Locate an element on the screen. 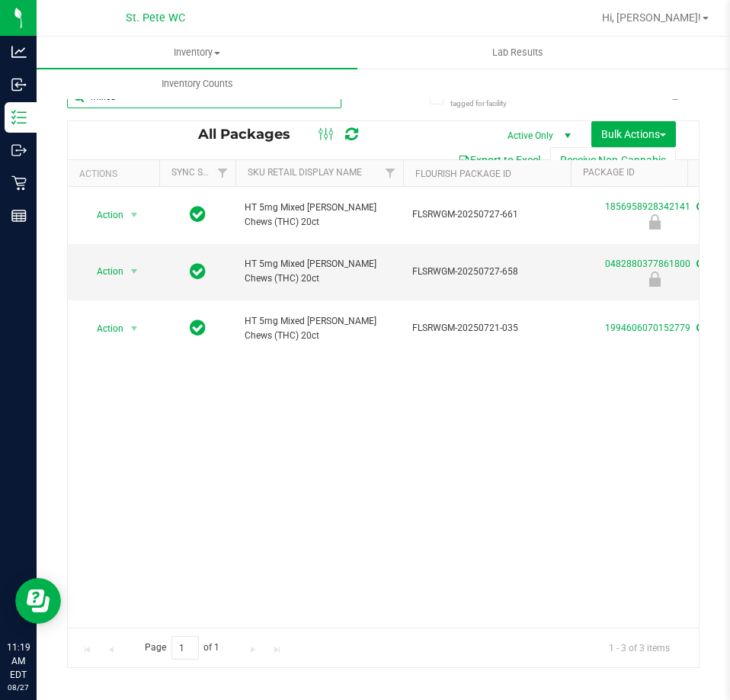 The height and width of the screenshot is (700, 730). a: Package ID is located at coordinates (609, 173).